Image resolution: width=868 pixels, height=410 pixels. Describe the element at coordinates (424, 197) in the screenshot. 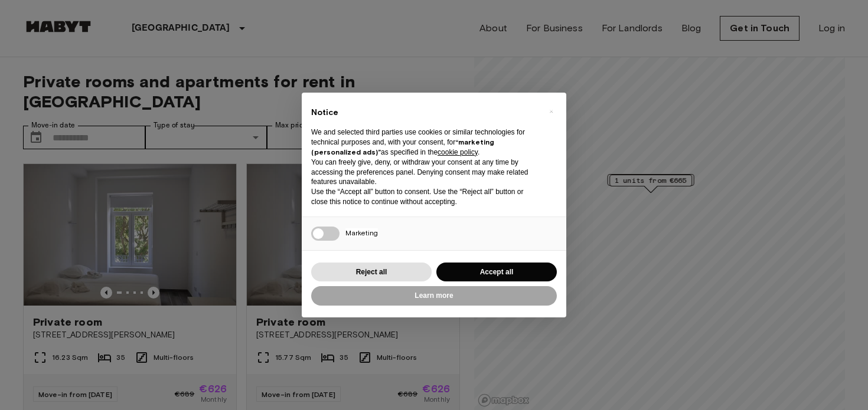

I see `p: Use the “Accept all” button to consent. Use the “Reject all” button or close this notice to conti...` at that location.